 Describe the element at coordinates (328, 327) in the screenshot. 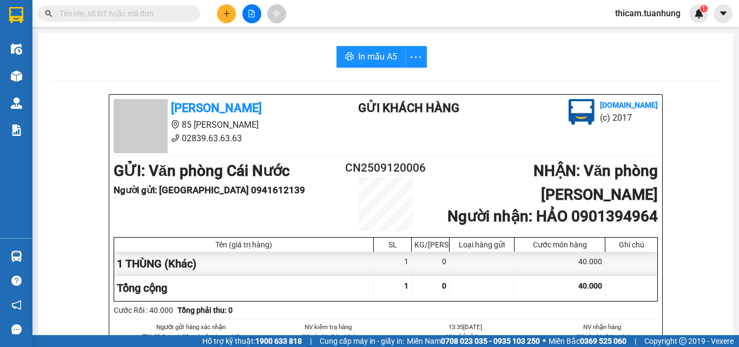

I see `li: NV kiểm tra hàng` at that location.